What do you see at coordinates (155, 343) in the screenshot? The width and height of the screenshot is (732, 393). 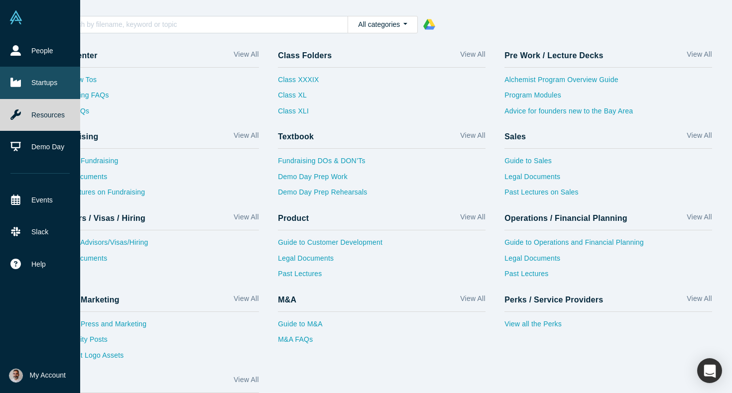 I see `a: Community Posts` at bounding box center [155, 343].